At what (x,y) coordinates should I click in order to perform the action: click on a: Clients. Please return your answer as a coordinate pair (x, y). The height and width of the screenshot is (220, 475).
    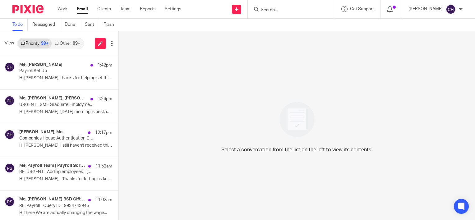
    Looking at the image, I should click on (104, 9).